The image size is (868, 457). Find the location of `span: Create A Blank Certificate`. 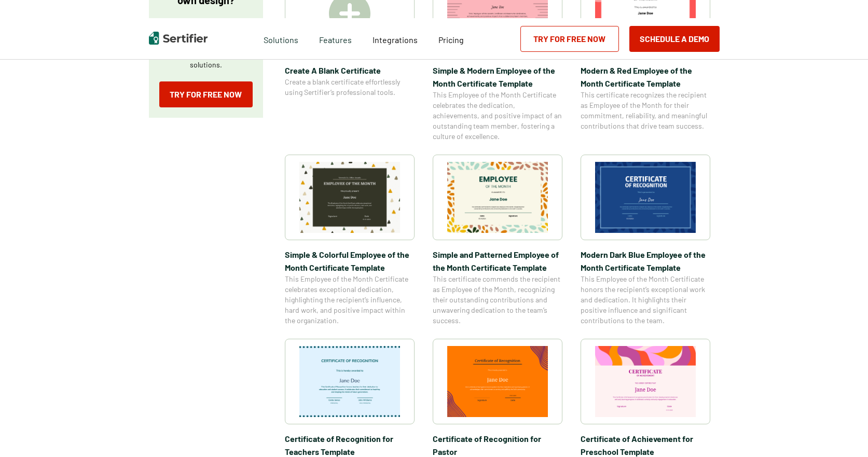

span: Create A Blank Certificate is located at coordinates (350, 70).